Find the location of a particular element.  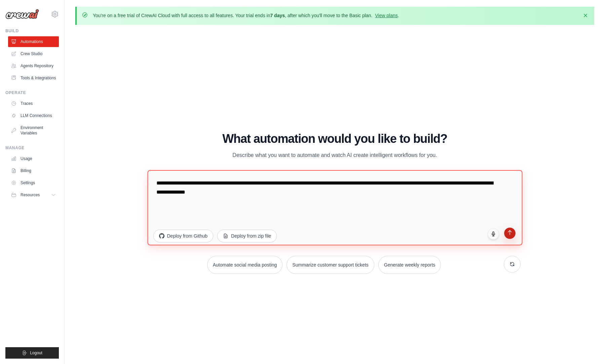

a: LLM Connections is located at coordinates (34, 115).